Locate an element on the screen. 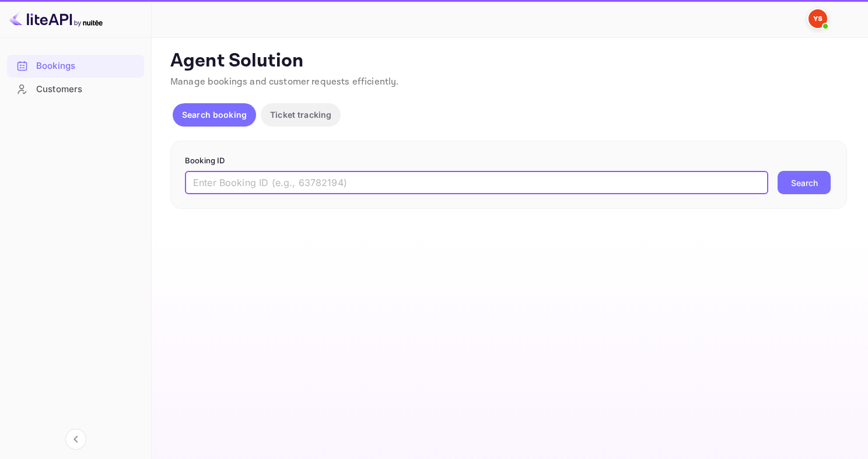  a: Bookings is located at coordinates (75, 65).